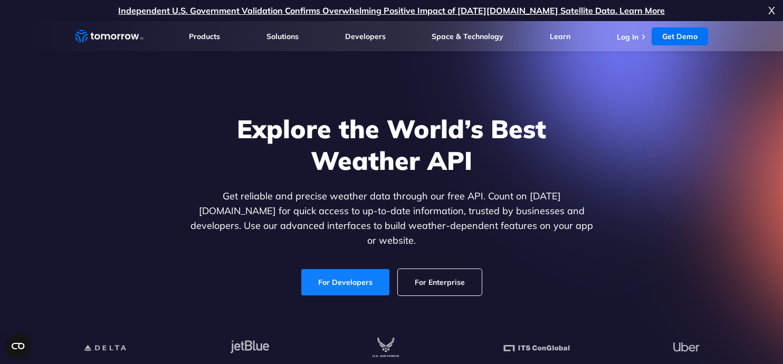  I want to click on button: Open CMP widget, so click(18, 346).